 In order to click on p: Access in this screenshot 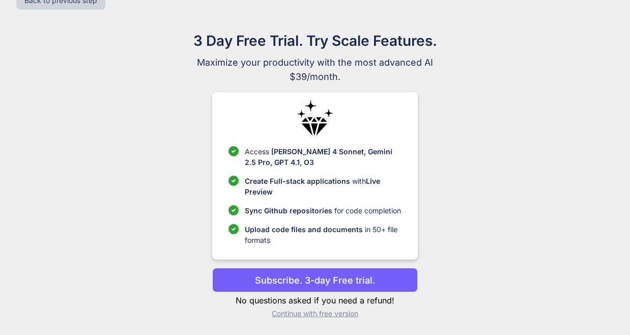, I will do `click(323, 157)`.